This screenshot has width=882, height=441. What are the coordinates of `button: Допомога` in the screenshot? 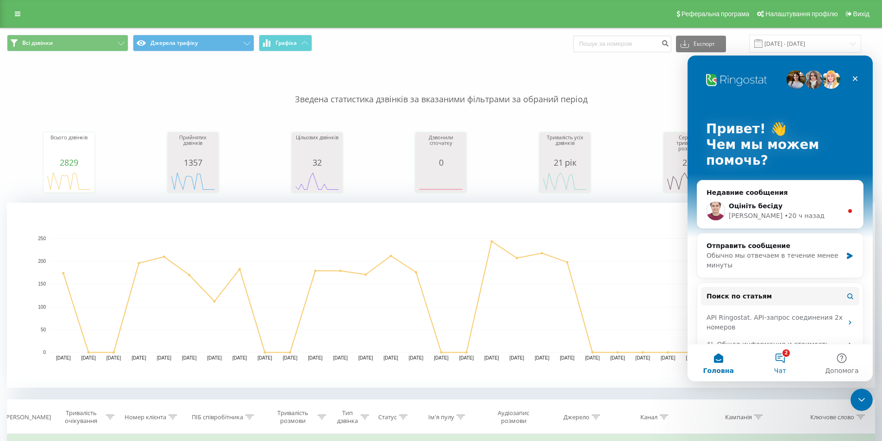 It's located at (154, 308).